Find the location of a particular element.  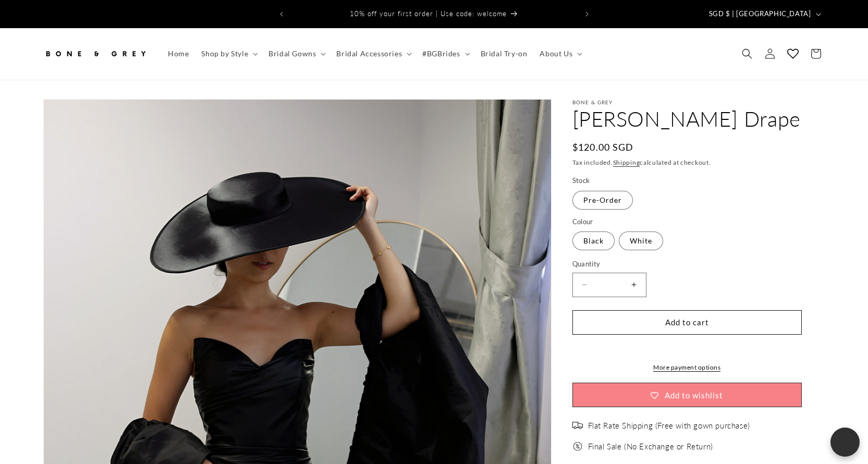

span: Bridal Accessories is located at coordinates (369, 54).